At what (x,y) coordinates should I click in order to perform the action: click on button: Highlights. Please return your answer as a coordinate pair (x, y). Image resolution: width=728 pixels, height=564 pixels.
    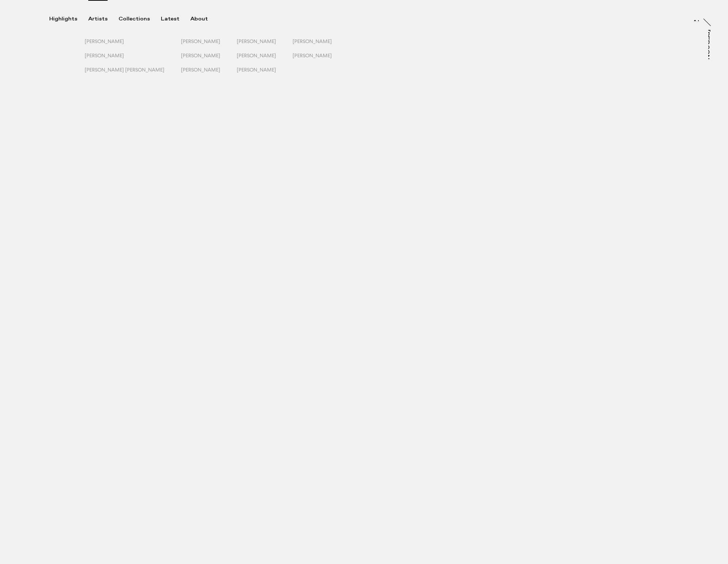
    Looking at the image, I should click on (69, 19).